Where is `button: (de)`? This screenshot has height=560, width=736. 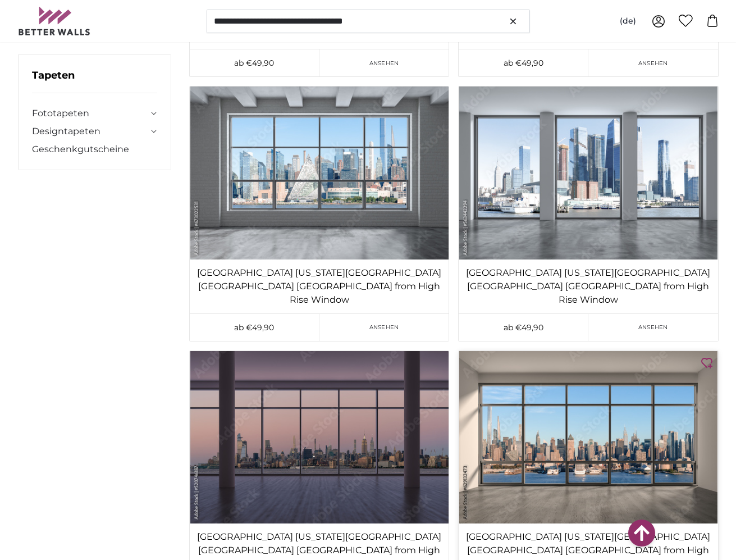
button: (de) is located at coordinates (628, 21).